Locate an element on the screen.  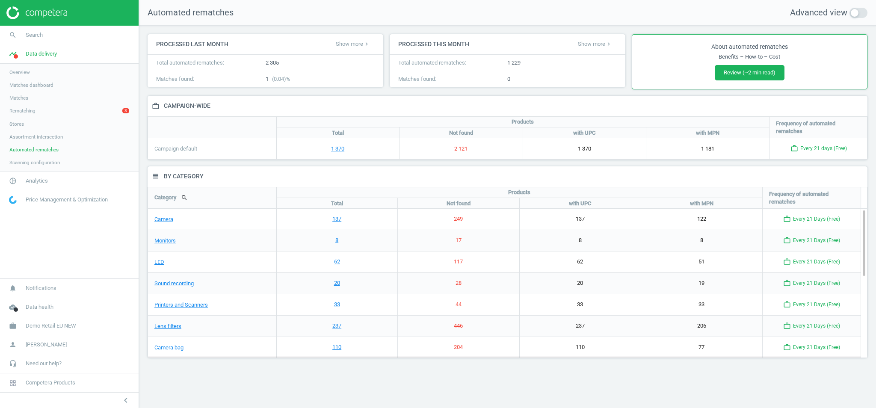
i: notifications is located at coordinates (13, 288).